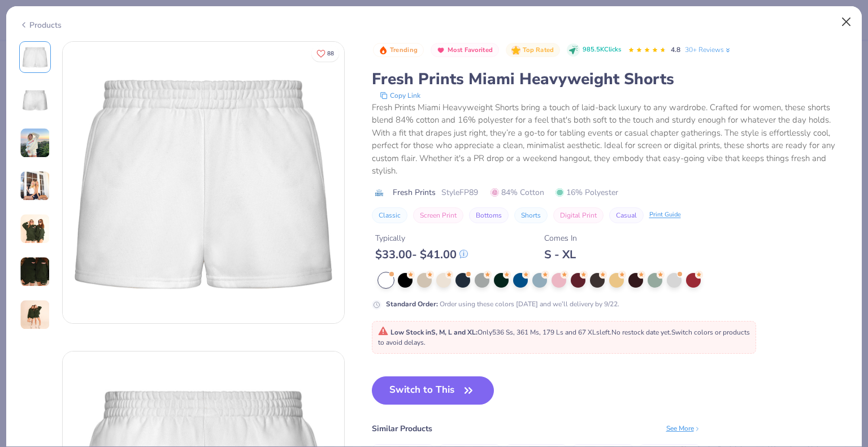 Image resolution: width=868 pixels, height=447 pixels. What do you see at coordinates (404, 50) in the screenshot?
I see `span: Trending` at bounding box center [404, 50].